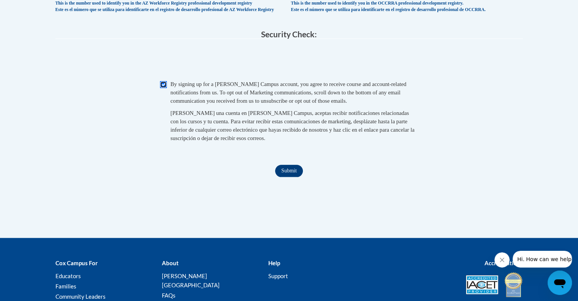 The image size is (578, 301). What do you see at coordinates (289, 34) in the screenshot?
I see `span: Security Check:` at bounding box center [289, 34].